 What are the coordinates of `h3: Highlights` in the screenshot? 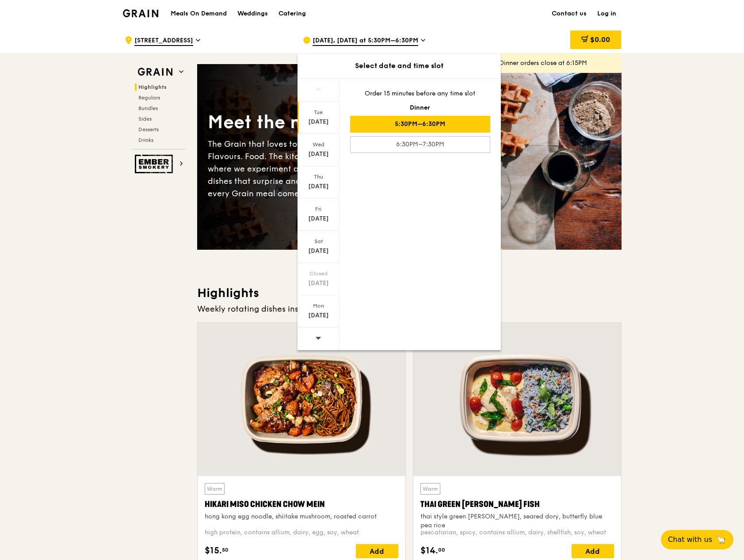 It's located at (409, 294).